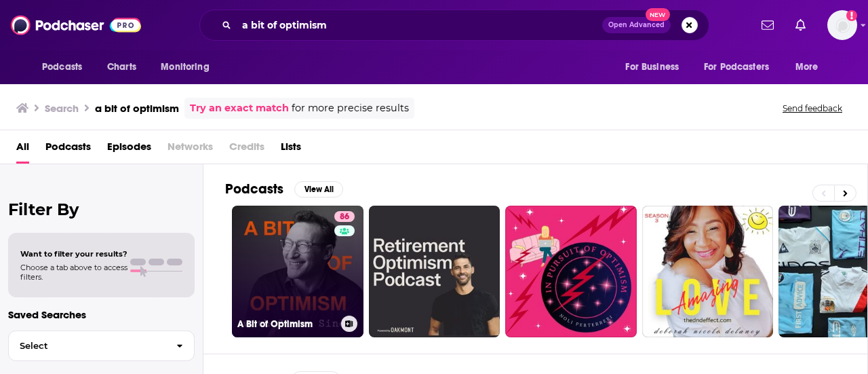 This screenshot has width=868, height=374. What do you see at coordinates (420, 25) in the screenshot?
I see `input: Search podcasts, credits, & more...` at bounding box center [420, 25].